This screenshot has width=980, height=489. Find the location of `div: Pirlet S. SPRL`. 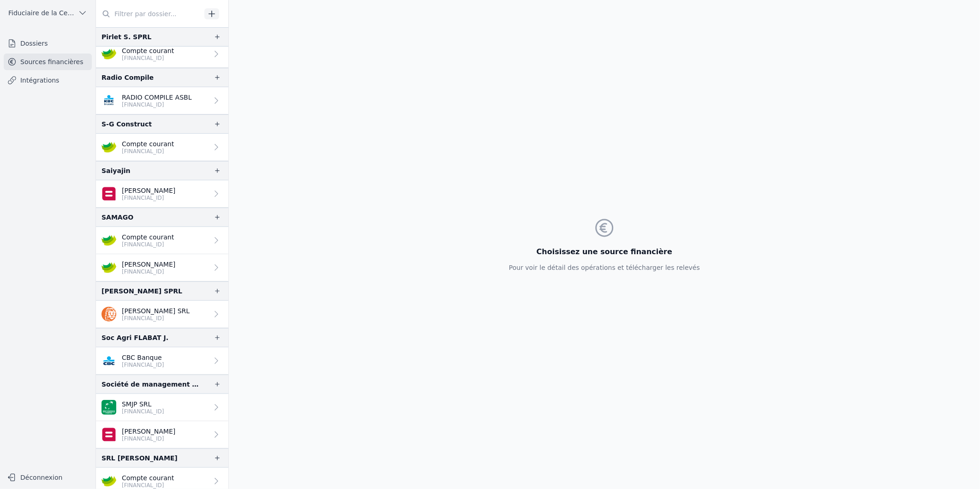

div: Pirlet S. SPRL is located at coordinates (127, 37).